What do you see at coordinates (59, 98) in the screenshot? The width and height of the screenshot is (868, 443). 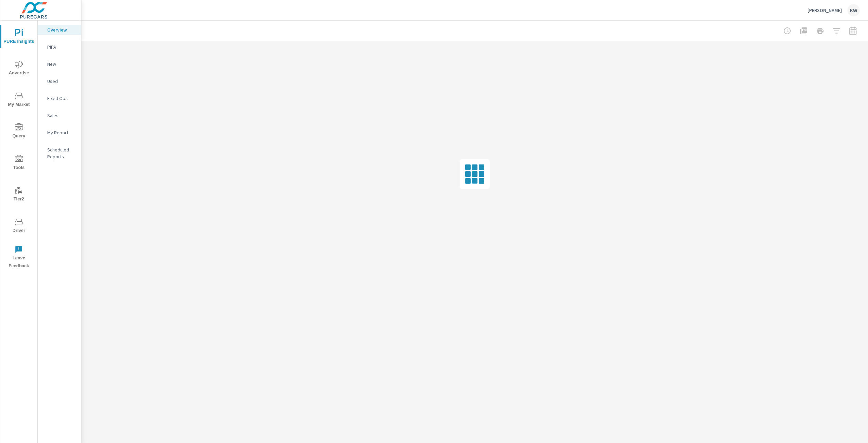 I see `div: Fixed Ops` at bounding box center [59, 98].